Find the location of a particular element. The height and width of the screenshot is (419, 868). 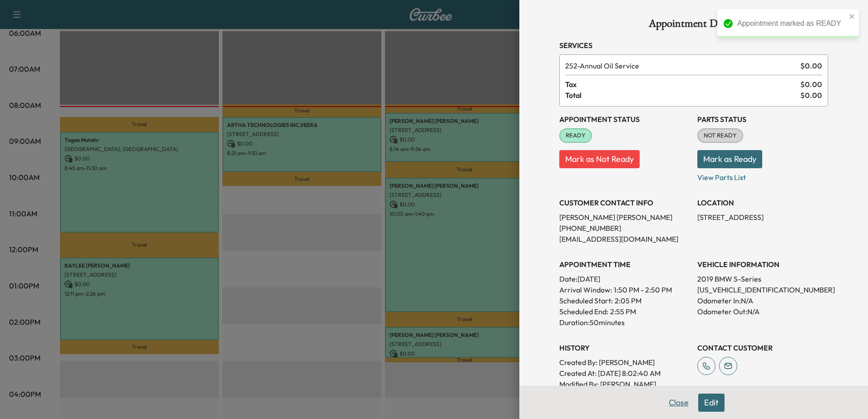

p: 2019 BMW 5-Series is located at coordinates (762, 279).